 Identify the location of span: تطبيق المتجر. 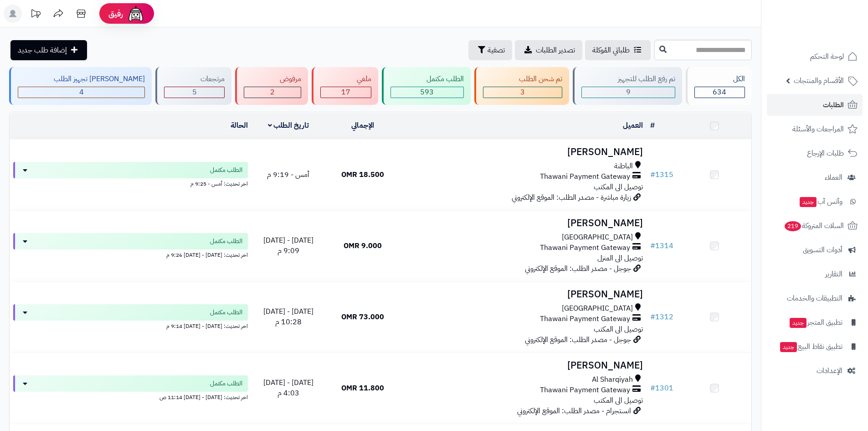
(816, 322).